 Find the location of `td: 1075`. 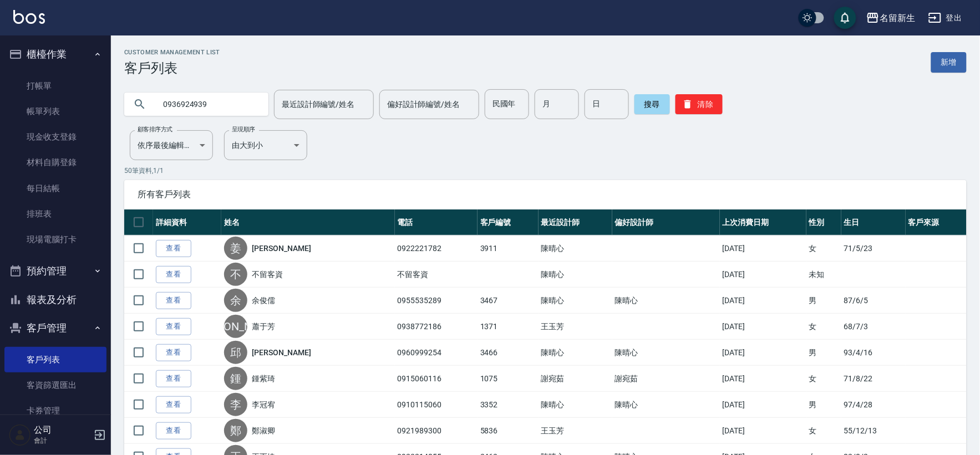

td: 1075 is located at coordinates (508, 379).